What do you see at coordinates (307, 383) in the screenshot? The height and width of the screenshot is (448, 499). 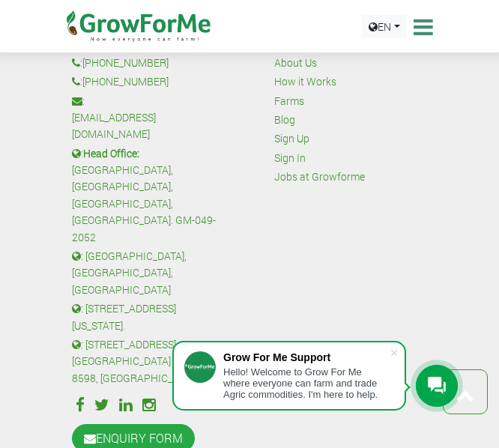 I see `div: Hello! Welcome to Grow For Me where everyone can farm and trade Agric commodities. I'm here to help.` at bounding box center [307, 383].